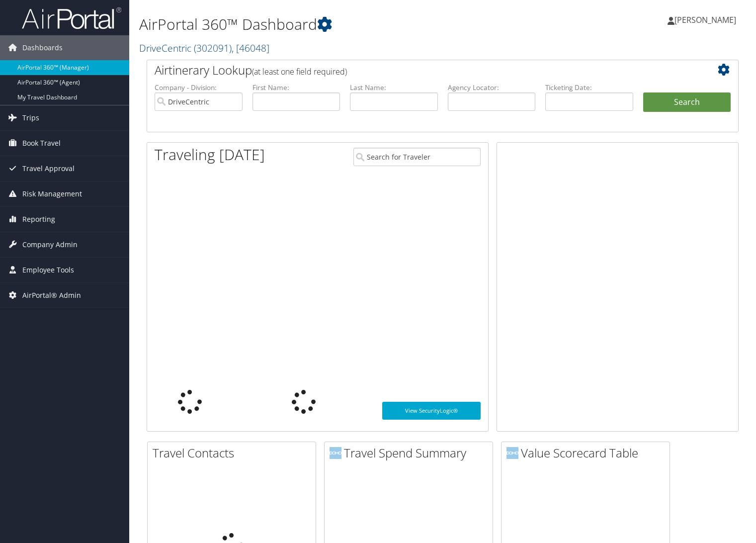  I want to click on span: Trips, so click(31, 118).